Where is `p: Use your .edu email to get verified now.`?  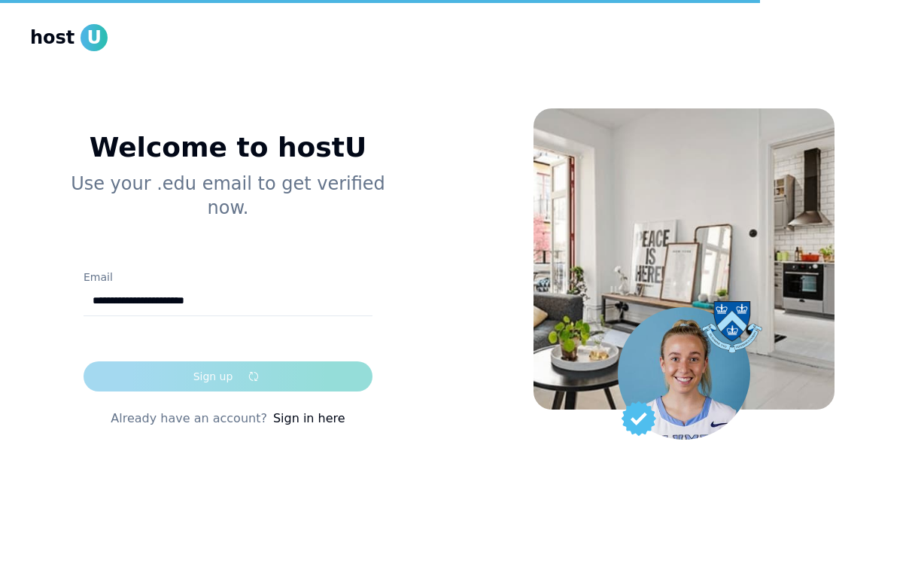
p: Use your .edu email to get verified now. is located at coordinates (228, 195).